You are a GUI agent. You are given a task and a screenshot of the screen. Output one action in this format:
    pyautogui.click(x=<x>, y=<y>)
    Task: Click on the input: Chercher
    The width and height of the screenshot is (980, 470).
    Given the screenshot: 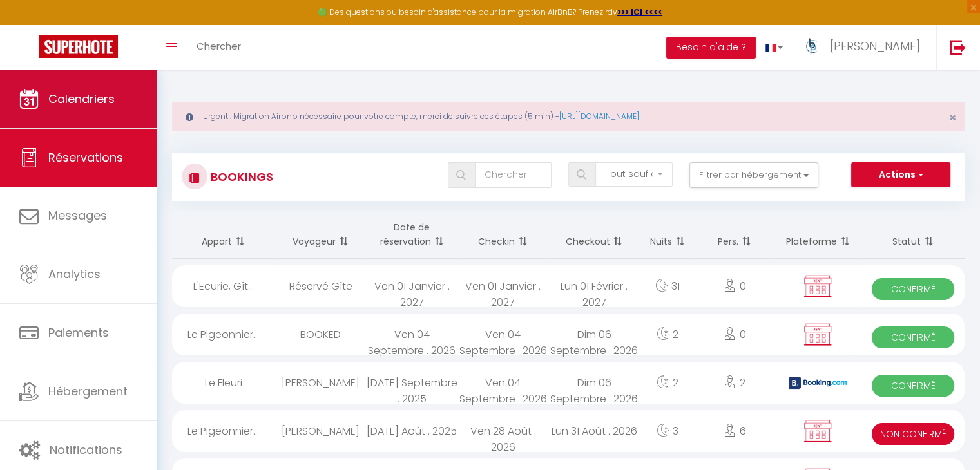 What is the action you would take?
    pyautogui.click(x=513, y=175)
    